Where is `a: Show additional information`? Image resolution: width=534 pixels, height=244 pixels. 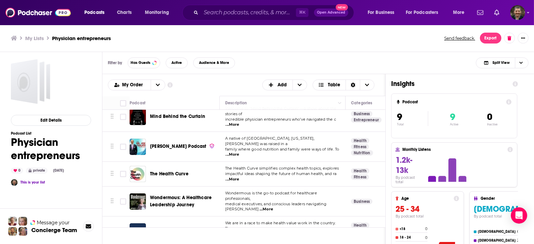
a: Show additional information is located at coordinates (170, 85).